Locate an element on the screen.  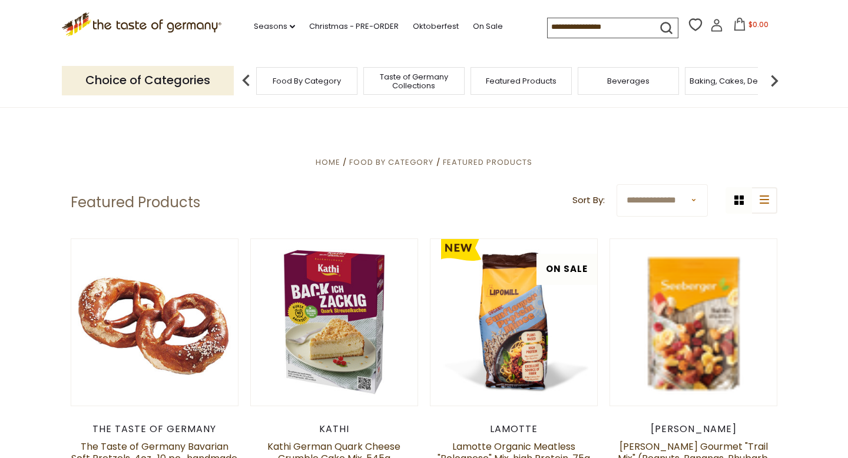
a: Seasons is located at coordinates (274, 27).